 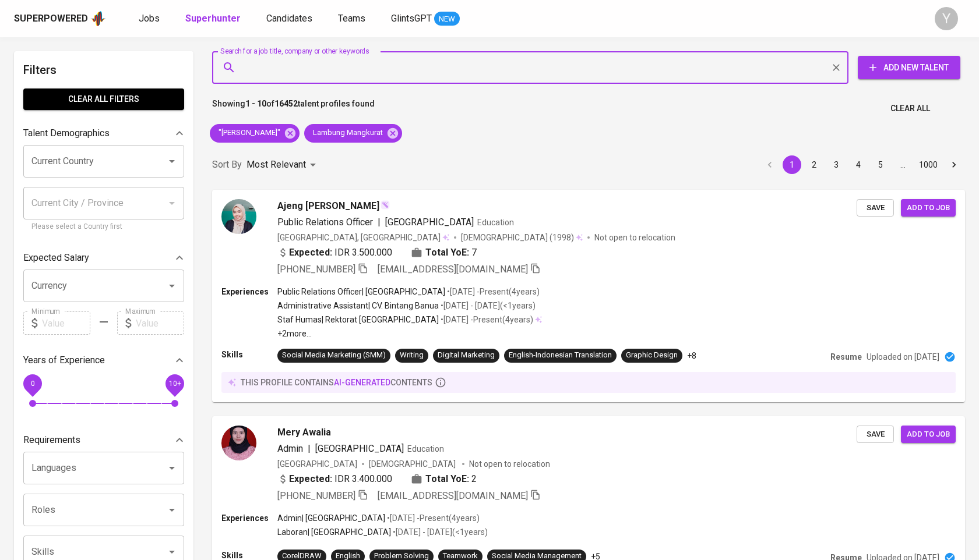 I want to click on p: Not open to relocation, so click(x=635, y=238).